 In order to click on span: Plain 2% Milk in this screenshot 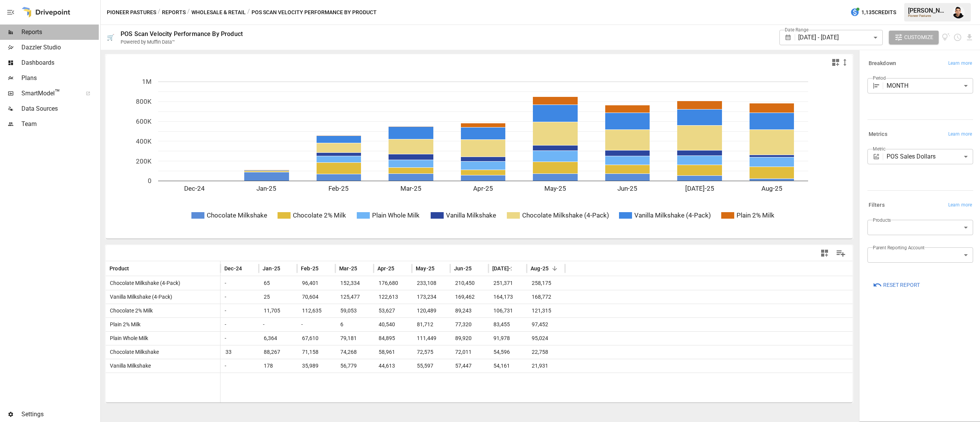, I will do `click(123, 324)`.